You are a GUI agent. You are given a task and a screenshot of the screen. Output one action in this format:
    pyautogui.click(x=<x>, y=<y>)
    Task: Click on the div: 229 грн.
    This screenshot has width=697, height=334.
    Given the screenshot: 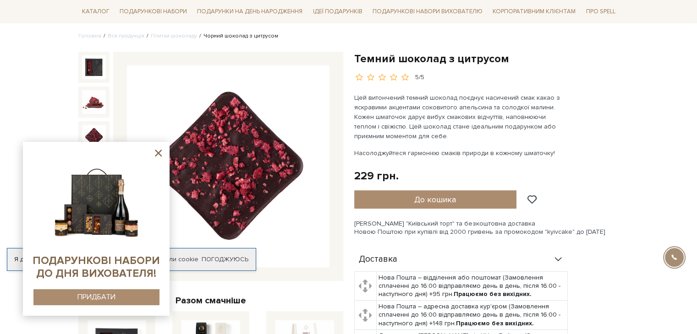 What is the action you would take?
    pyautogui.click(x=376, y=176)
    